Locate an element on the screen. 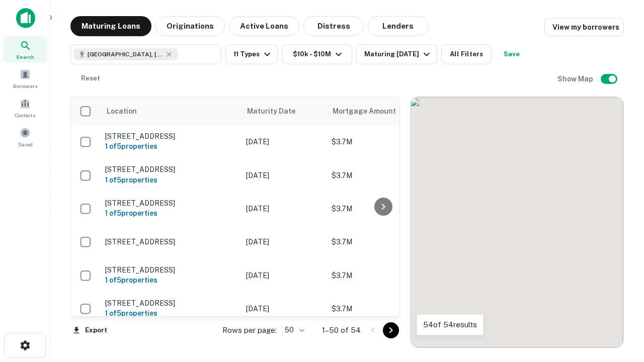  span: Mortgage Amount is located at coordinates (371, 111).